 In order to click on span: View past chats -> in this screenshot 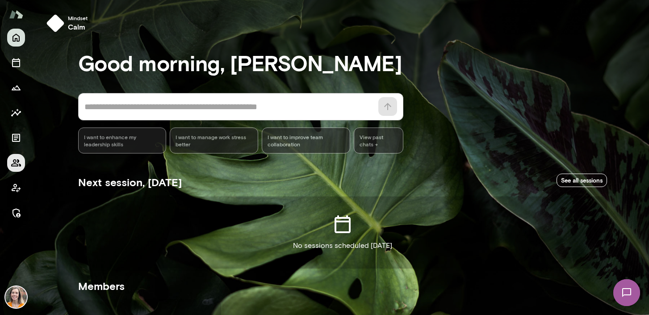, I will do `click(379, 140)`.